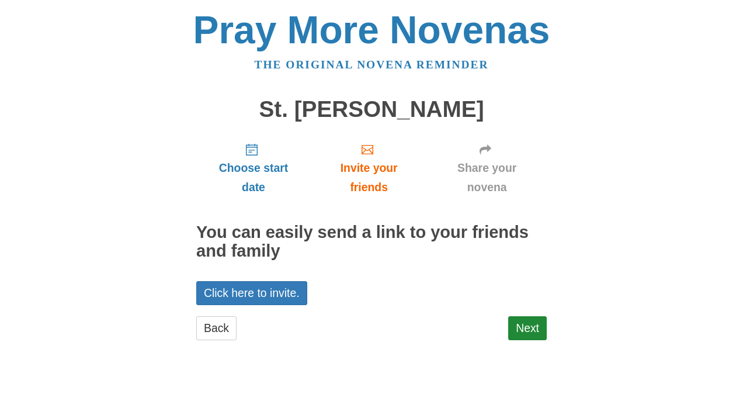 This screenshot has height=394, width=743. I want to click on a: Click here to invite., so click(252, 293).